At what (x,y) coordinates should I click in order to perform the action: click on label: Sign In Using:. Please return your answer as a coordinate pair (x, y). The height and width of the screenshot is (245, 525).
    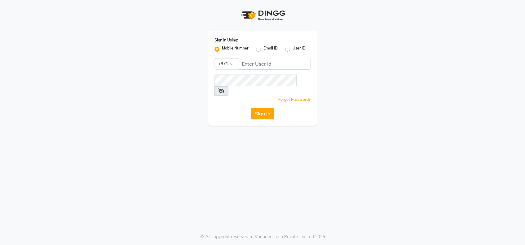
    Looking at the image, I should click on (226, 40).